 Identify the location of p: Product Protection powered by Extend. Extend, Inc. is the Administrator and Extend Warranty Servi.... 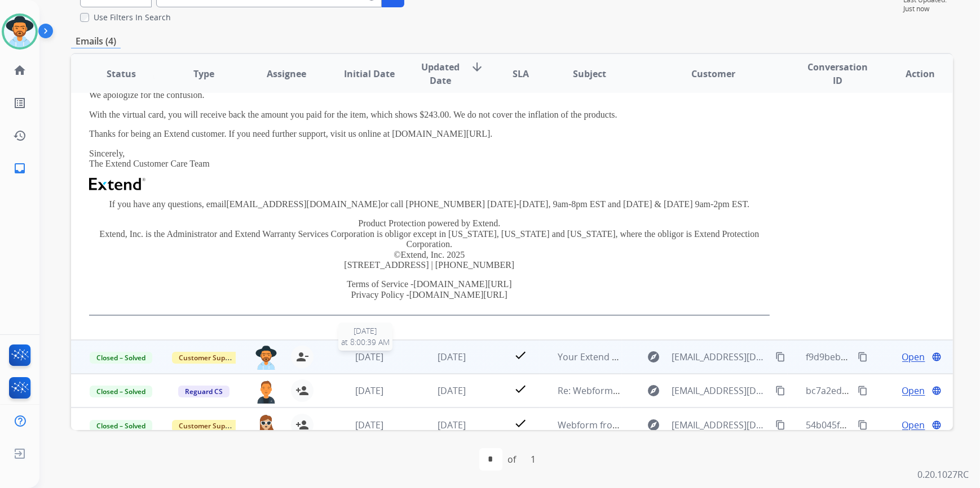
(429, 245).